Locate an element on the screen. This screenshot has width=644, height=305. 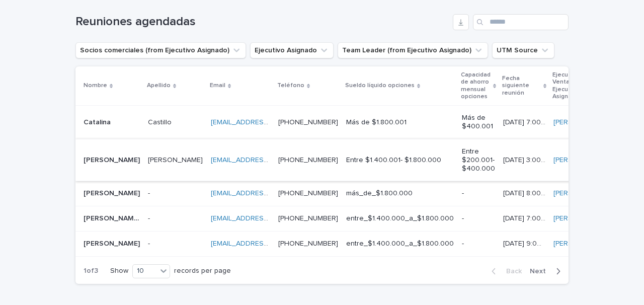
p: 1 of 3 is located at coordinates (91, 271).